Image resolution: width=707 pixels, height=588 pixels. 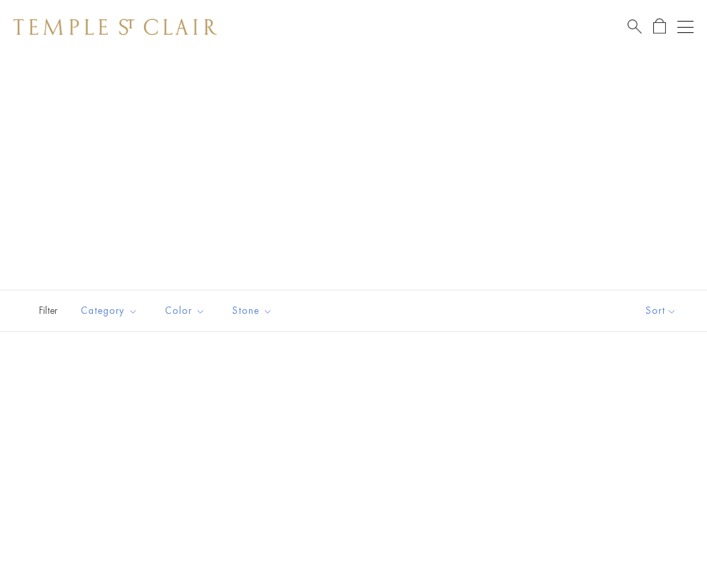 What do you see at coordinates (254, 310) in the screenshot?
I see `span: Stone` at bounding box center [254, 310].